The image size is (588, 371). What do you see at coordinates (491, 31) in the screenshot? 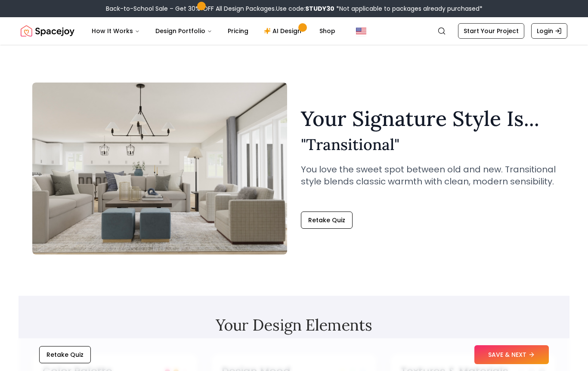
I see `a: Start Your Project` at bounding box center [491, 31].